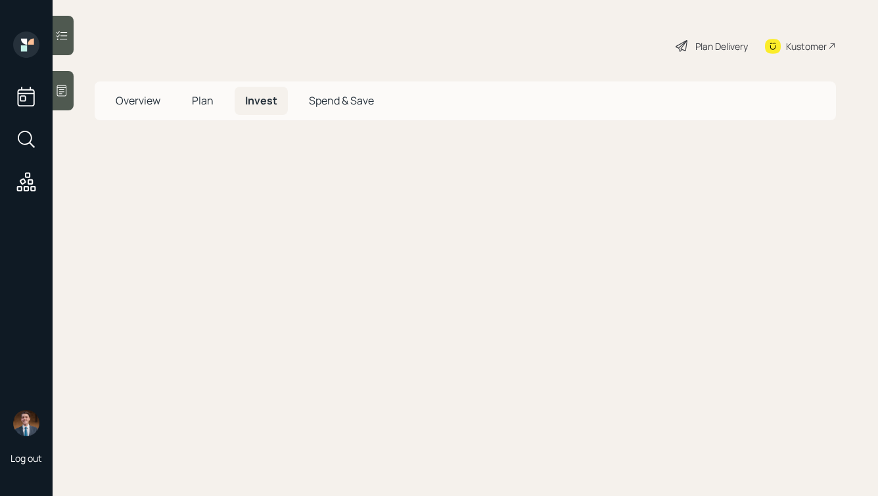  What do you see at coordinates (202, 101) in the screenshot?
I see `span: Plan` at bounding box center [202, 101].